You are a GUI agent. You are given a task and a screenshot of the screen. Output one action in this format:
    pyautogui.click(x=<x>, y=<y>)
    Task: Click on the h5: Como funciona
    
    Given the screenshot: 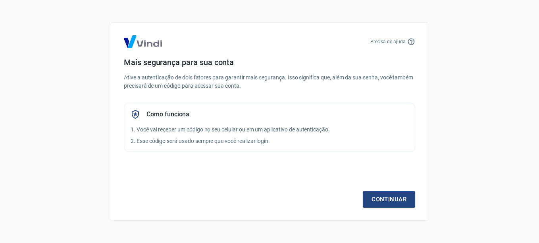 What is the action you would take?
    pyautogui.click(x=168, y=114)
    